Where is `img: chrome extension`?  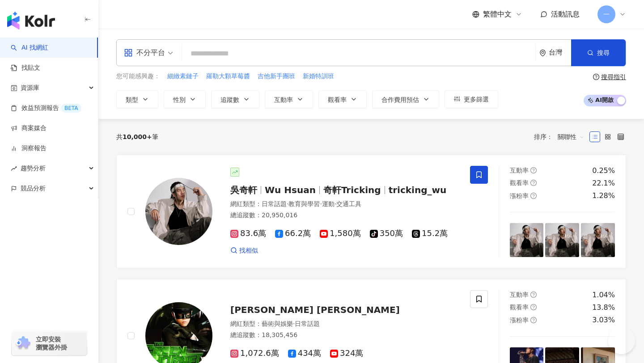 img: chrome extension is located at coordinates (23, 343).